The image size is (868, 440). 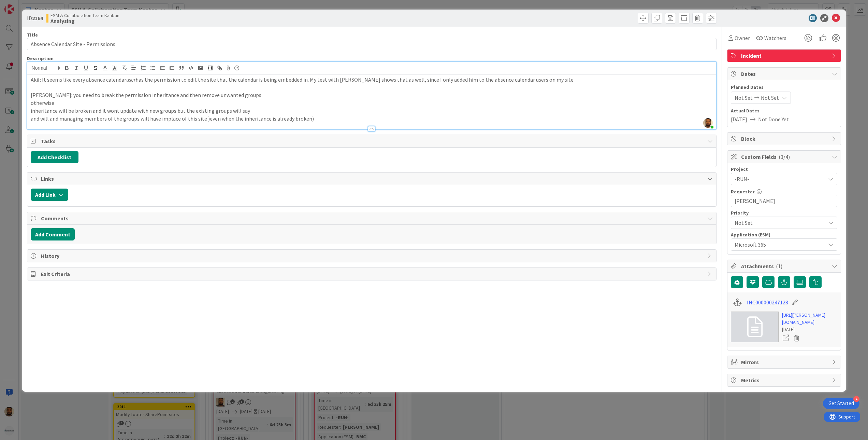 What do you see at coordinates (35, 18) in the screenshot?
I see `span: ID` at bounding box center [35, 18].